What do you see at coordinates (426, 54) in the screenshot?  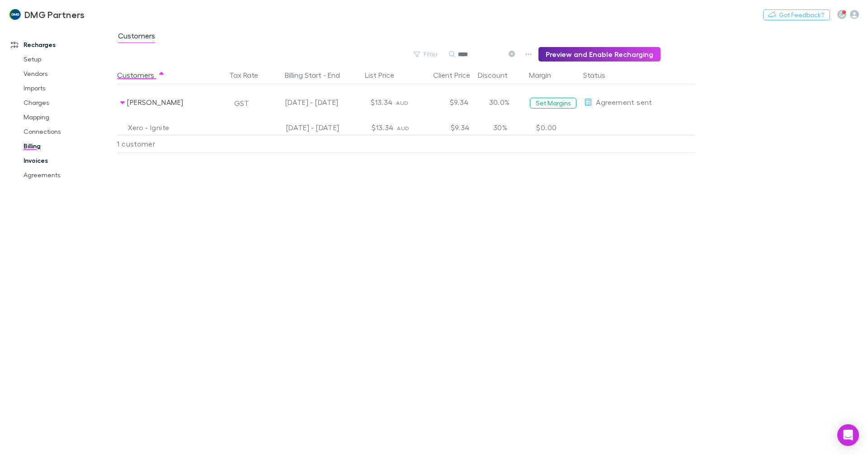 I see `button: Filter` at bounding box center [426, 54].